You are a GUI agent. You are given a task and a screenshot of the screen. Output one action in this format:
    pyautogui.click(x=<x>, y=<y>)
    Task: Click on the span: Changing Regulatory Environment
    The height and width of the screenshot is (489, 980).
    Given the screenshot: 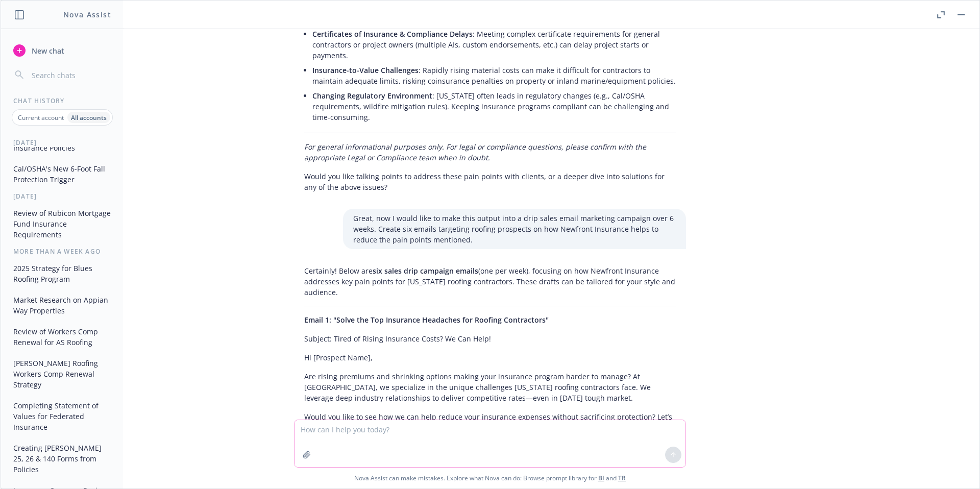 What is the action you would take?
    pyautogui.click(x=372, y=96)
    